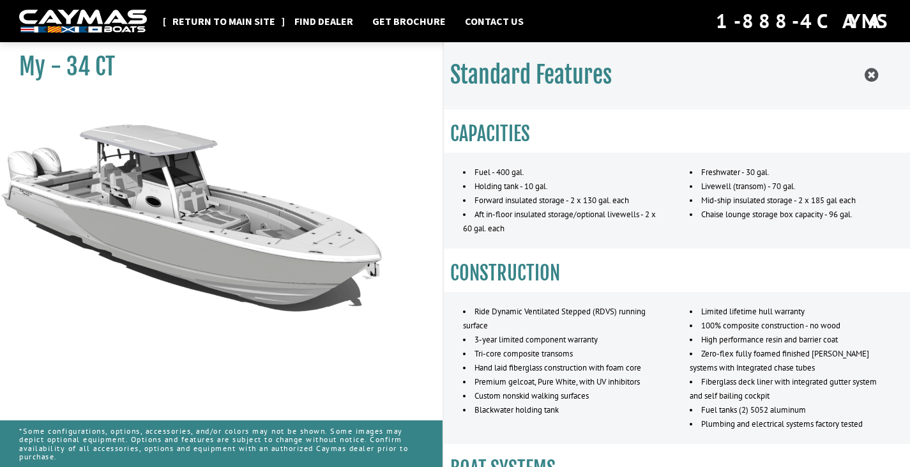  I want to click on li: High performance resin and barrier coat, so click(790, 340).